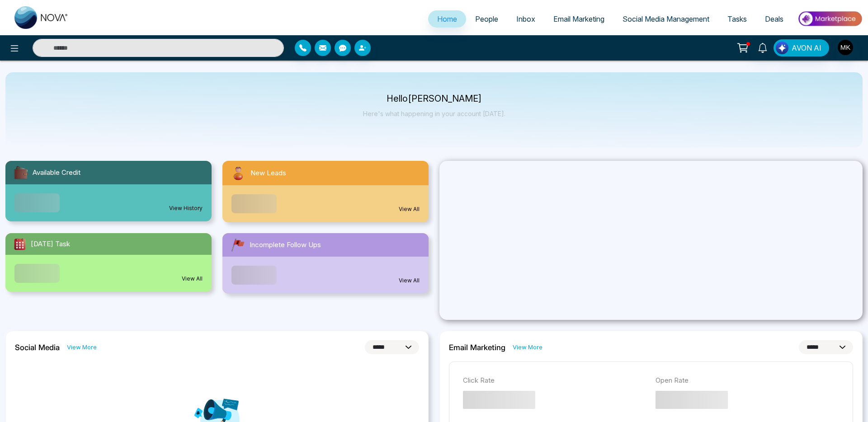 This screenshot has height=422, width=868. I want to click on h2: Email Marketing, so click(477, 347).